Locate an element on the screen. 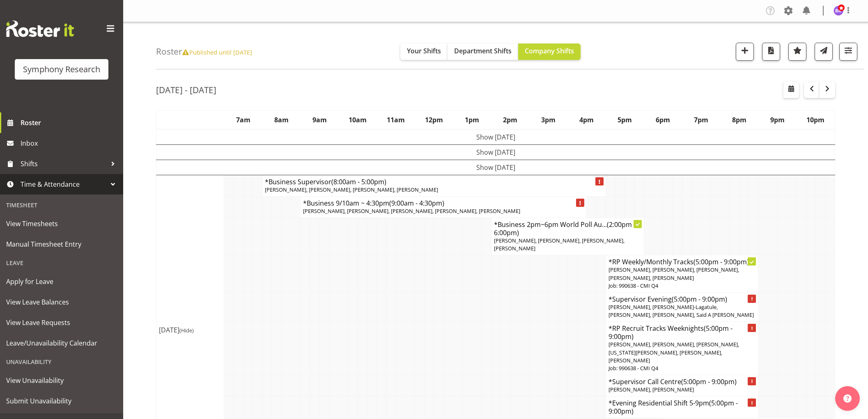  th: 8am is located at coordinates (281, 120).